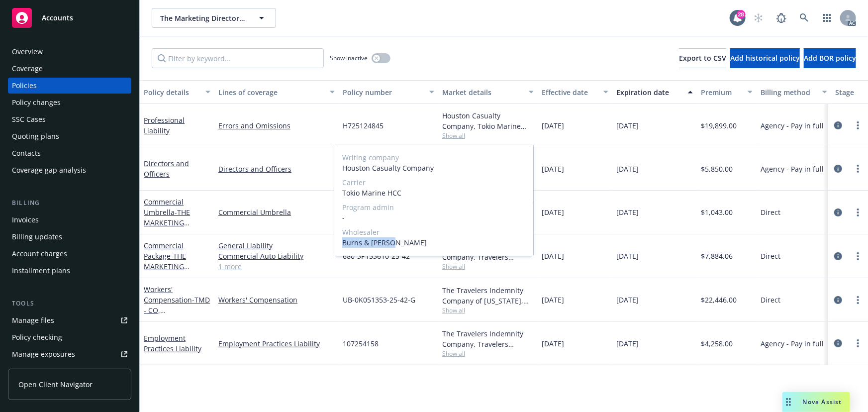  I want to click on div: Drag to move, so click(788, 402).